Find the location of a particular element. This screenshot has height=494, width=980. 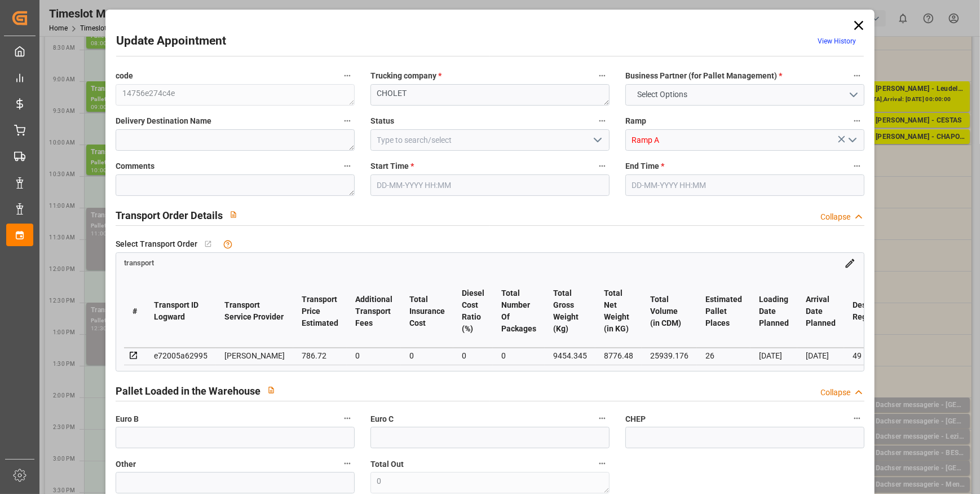

textarea: 14756e274c4e is located at coordinates (235, 95).